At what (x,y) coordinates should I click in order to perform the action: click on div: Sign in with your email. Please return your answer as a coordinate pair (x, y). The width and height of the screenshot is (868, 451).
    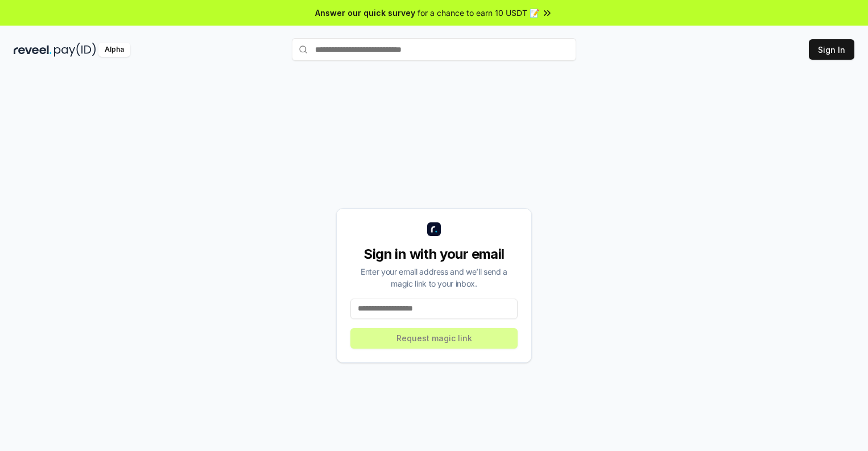
    Looking at the image, I should click on (434, 254).